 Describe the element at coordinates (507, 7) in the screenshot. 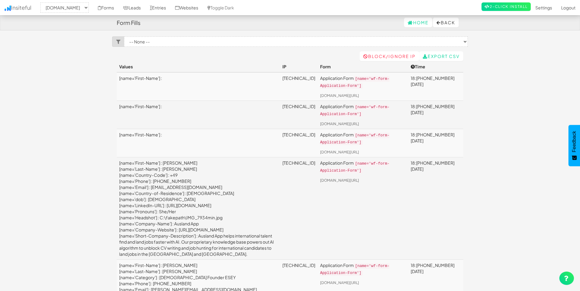

I see `a: 2-Click Install` at that location.